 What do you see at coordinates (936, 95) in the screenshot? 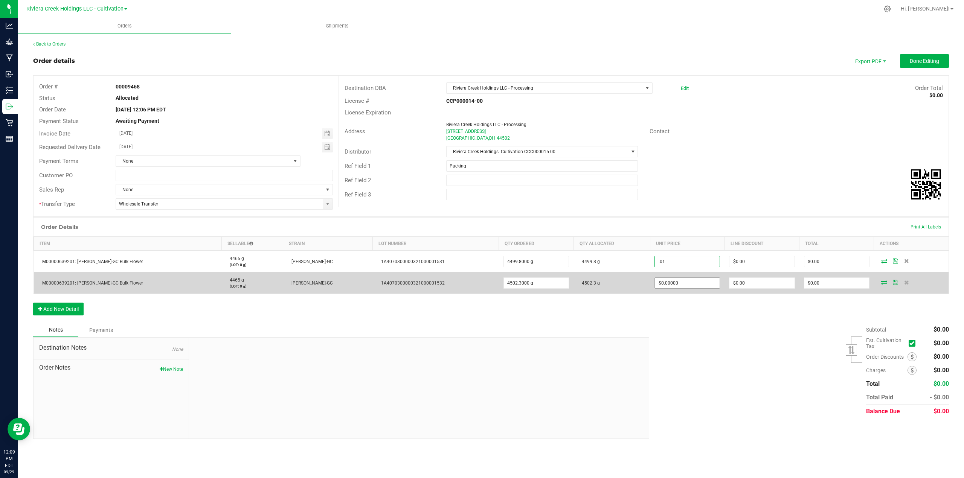
I see `strong: $0.00` at bounding box center [936, 95].